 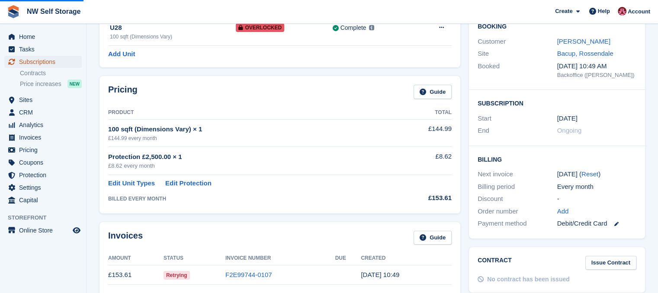 I want to click on a: NW Self Storage, so click(x=54, y=11).